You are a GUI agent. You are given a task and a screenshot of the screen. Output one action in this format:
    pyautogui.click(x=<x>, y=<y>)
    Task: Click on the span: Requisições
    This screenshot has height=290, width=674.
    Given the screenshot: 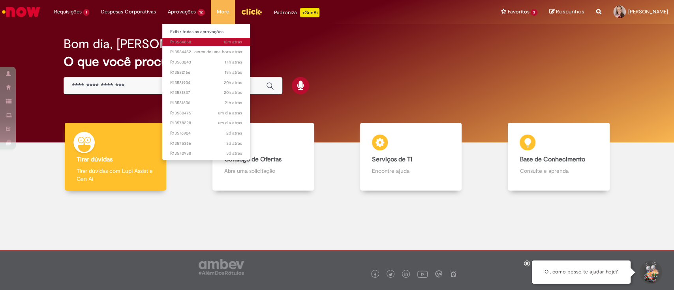 What is the action you would take?
    pyautogui.click(x=68, y=12)
    